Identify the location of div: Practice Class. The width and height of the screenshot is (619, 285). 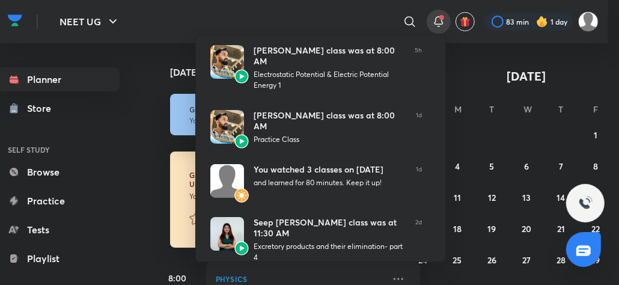
(330, 139).